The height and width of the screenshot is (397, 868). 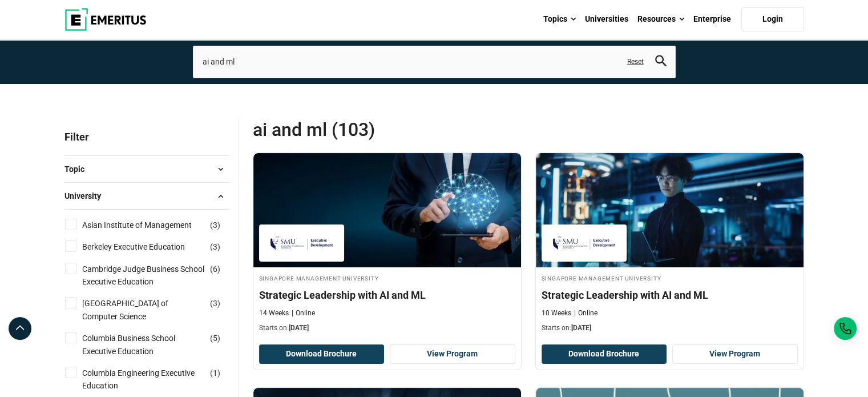 What do you see at coordinates (145, 247) in the screenshot?
I see `a: Berkeley Executive Education` at bounding box center [145, 247].